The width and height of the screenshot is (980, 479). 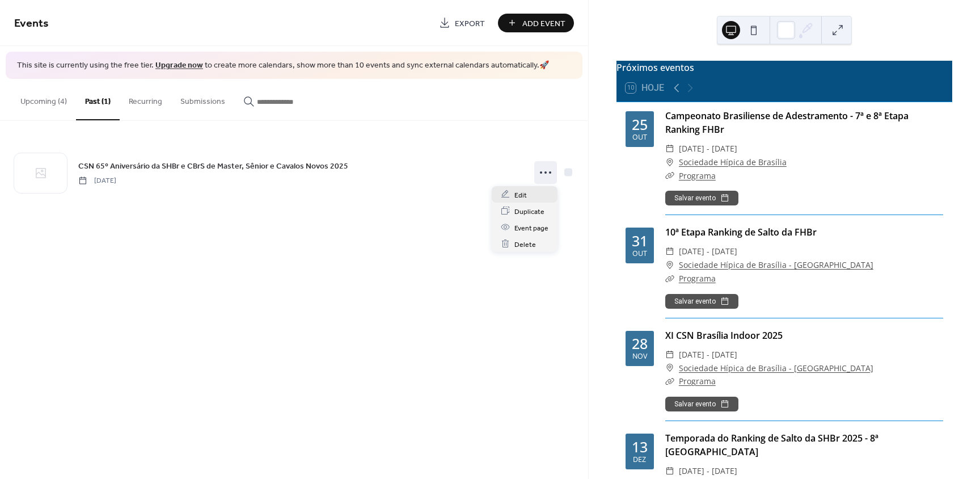 What do you see at coordinates (733, 162) in the screenshot?
I see `a: Sociedade Hípica de Brasília` at bounding box center [733, 162].